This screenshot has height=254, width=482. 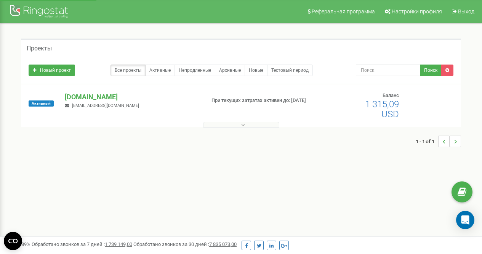 I want to click on span: Настройки профиля, so click(x=417, y=11).